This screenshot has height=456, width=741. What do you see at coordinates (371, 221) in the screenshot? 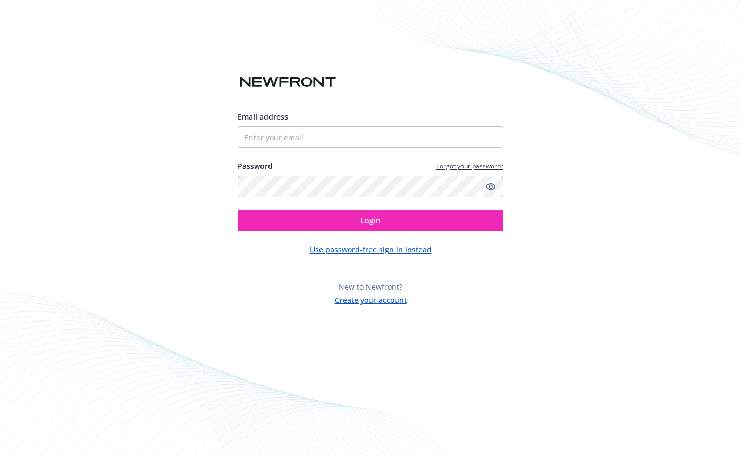
I see `button: Login` at bounding box center [371, 221].